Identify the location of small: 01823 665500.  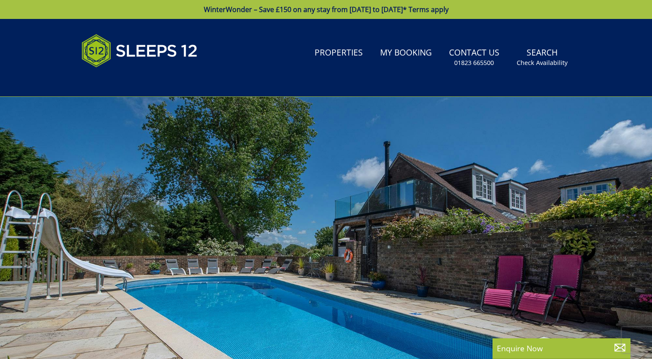
(474, 63).